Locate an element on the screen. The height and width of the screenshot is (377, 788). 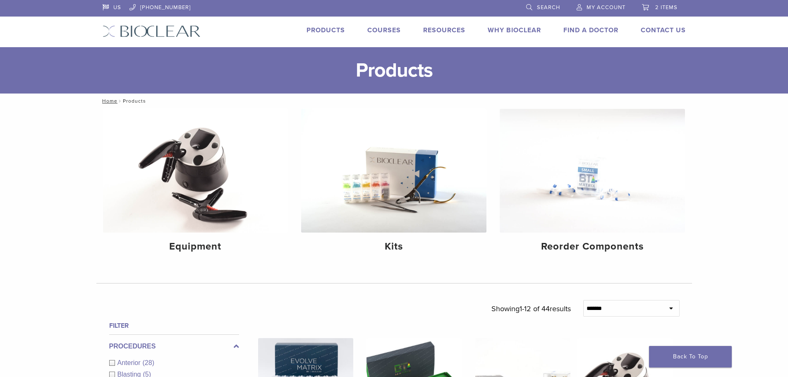
span: Search is located at coordinates (549, 7).